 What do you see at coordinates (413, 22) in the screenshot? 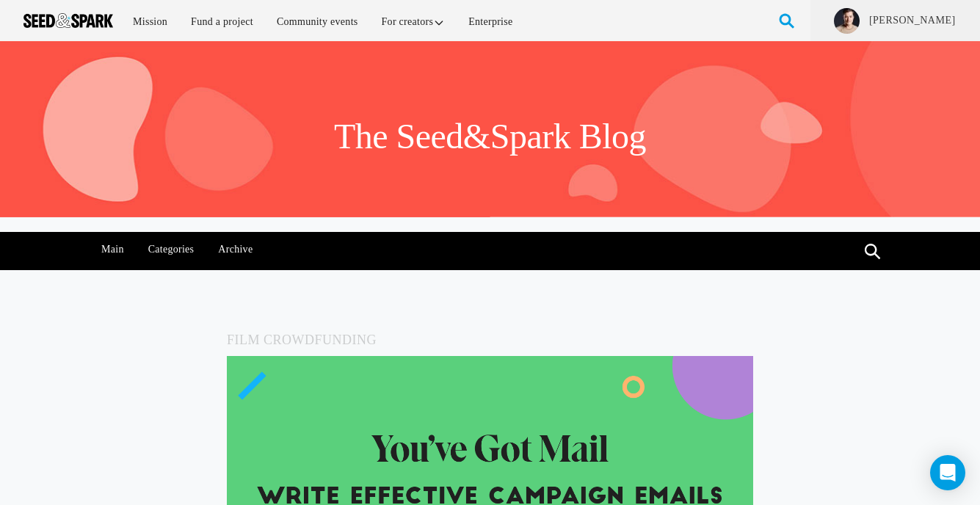
I see `a: For creators` at bounding box center [413, 22].